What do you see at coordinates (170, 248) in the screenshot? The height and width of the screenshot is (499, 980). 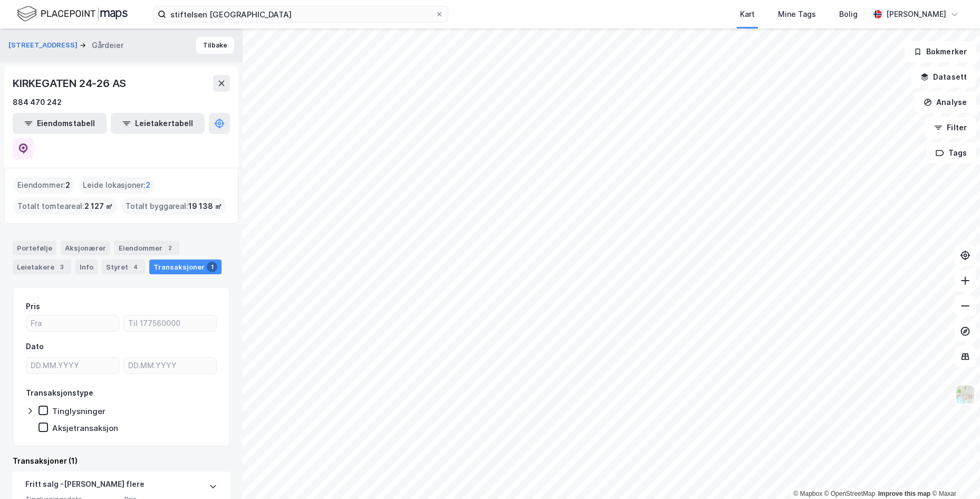 I see `div: 2` at bounding box center [170, 248].